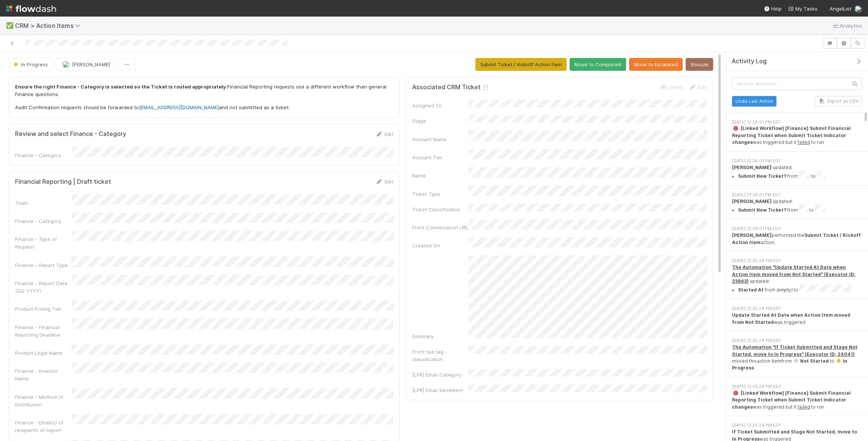 The height and width of the screenshot is (441, 868). I want to click on div: Account Tier, so click(440, 158).